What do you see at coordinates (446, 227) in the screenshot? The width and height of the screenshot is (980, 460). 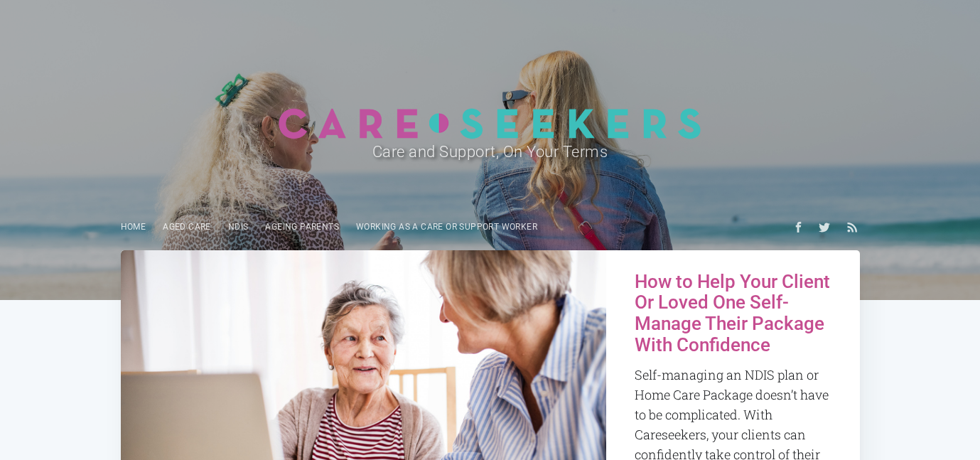 I see `a: Working as a care or support worker` at bounding box center [446, 227].